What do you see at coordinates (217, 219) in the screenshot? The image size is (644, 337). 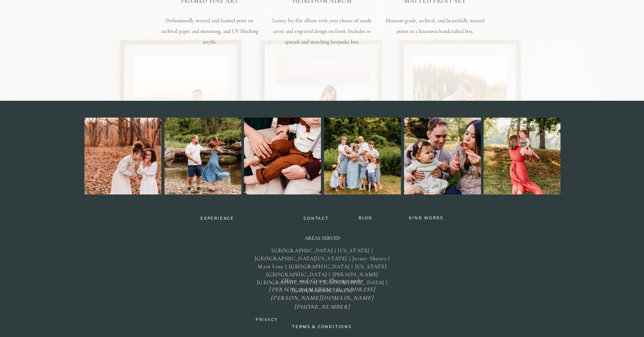 I see `a: Experience` at bounding box center [217, 219].